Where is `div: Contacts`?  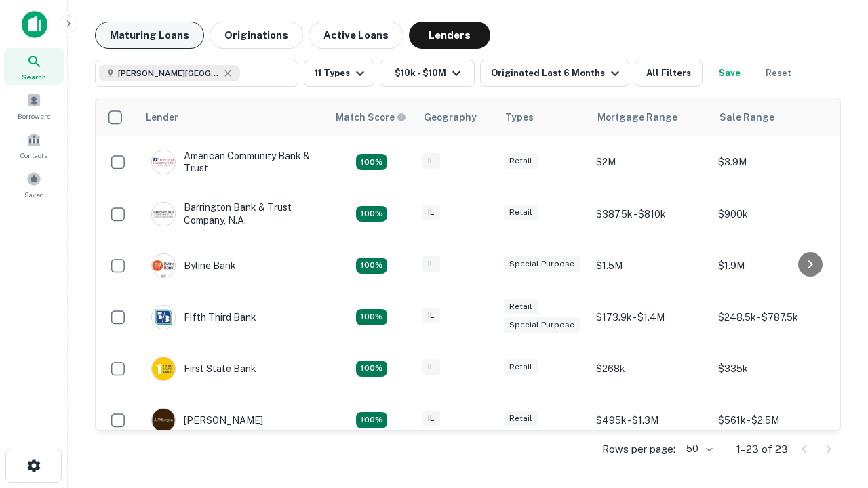 div: Contacts is located at coordinates (34, 145).